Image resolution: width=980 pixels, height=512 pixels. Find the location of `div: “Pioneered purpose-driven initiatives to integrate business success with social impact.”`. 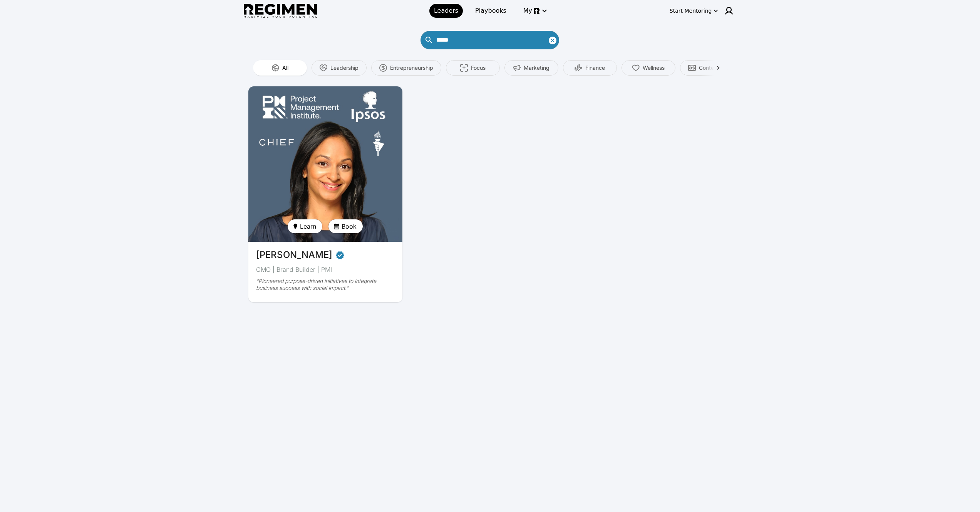

div: “Pioneered purpose-driven initiatives to integrate business success with social impact.” is located at coordinates (325, 284).